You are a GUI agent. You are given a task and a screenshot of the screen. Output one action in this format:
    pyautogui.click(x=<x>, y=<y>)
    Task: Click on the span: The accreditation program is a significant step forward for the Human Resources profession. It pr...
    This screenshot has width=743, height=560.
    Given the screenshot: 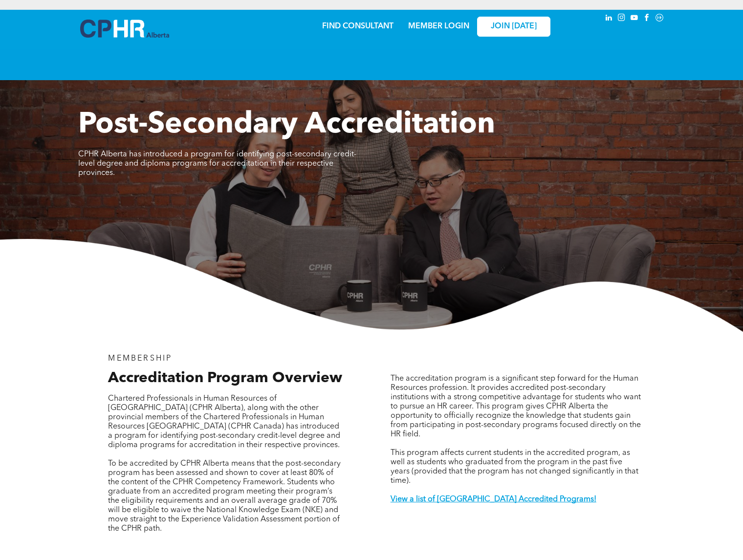 What is the action you would take?
    pyautogui.click(x=516, y=406)
    